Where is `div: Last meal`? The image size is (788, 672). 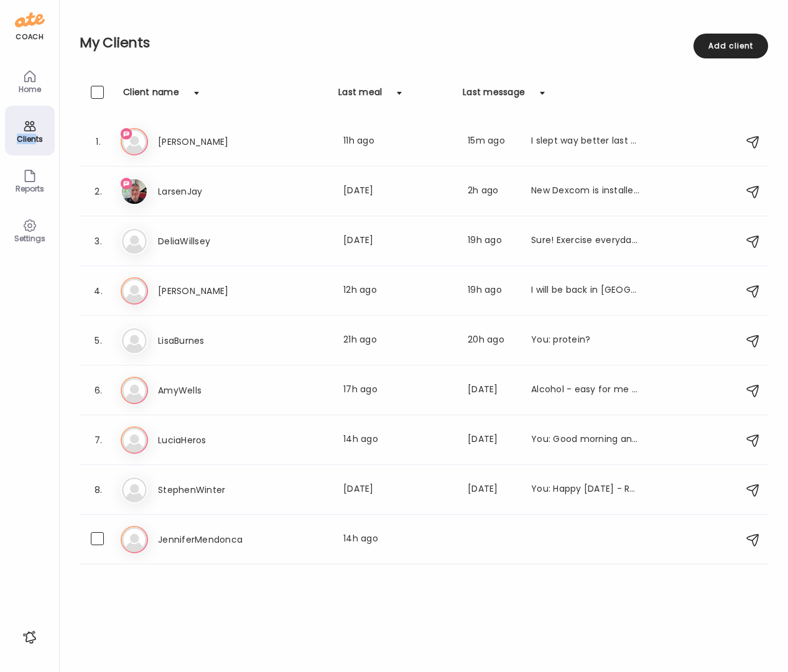 div: Last meal is located at coordinates (360, 95).